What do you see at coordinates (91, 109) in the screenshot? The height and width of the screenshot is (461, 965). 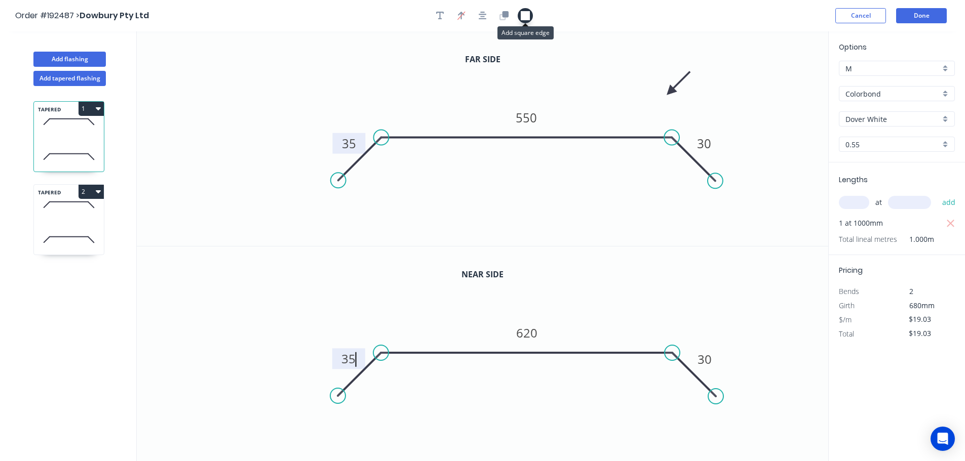 I see `button: 1` at bounding box center [91, 109].